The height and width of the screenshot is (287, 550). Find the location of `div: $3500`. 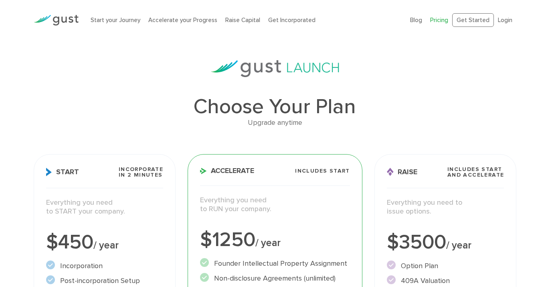

div: $3500 is located at coordinates (445, 242).